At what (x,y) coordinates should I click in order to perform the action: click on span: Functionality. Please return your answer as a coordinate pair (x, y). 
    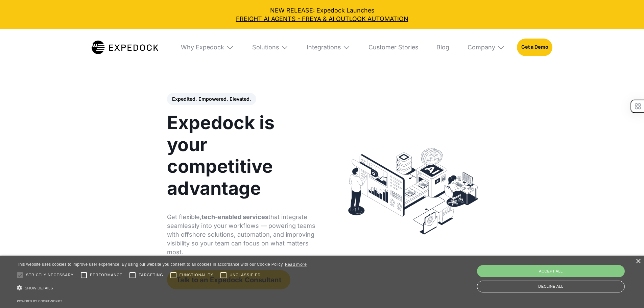
    Looking at the image, I should click on (196, 275).